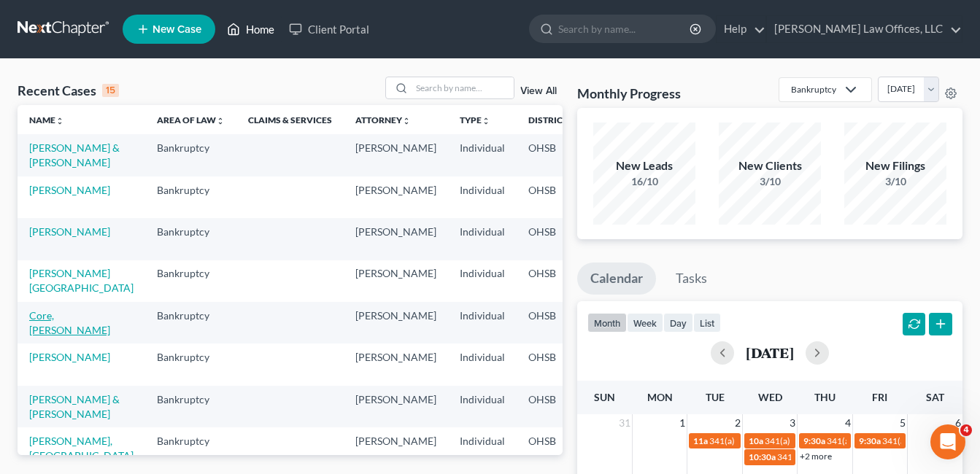 The image size is (980, 474). I want to click on span: Sun, so click(604, 397).